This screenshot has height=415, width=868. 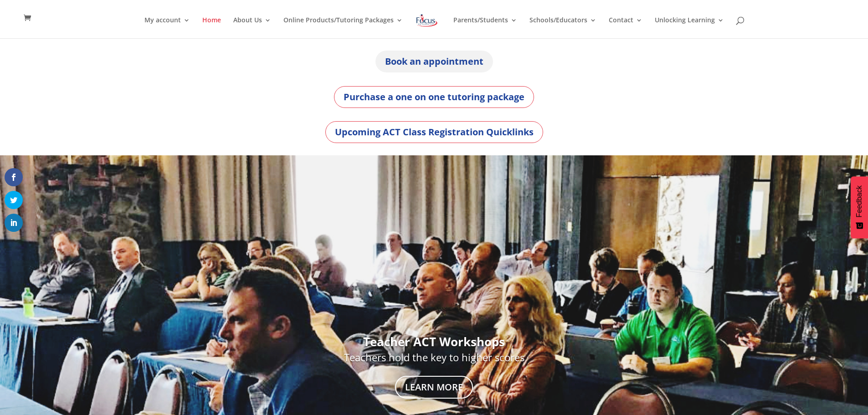 What do you see at coordinates (625, 28) in the screenshot?
I see `a: Contact` at bounding box center [625, 28].